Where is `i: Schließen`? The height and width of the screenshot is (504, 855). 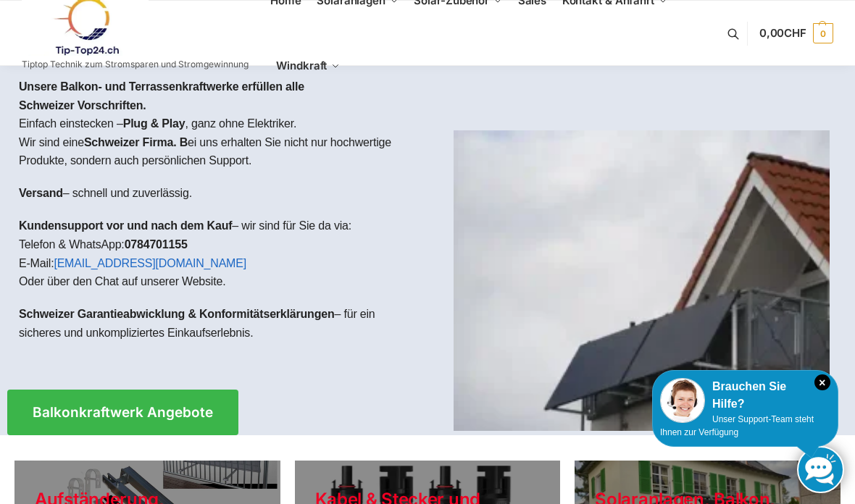 i: Schließen is located at coordinates (822, 383).